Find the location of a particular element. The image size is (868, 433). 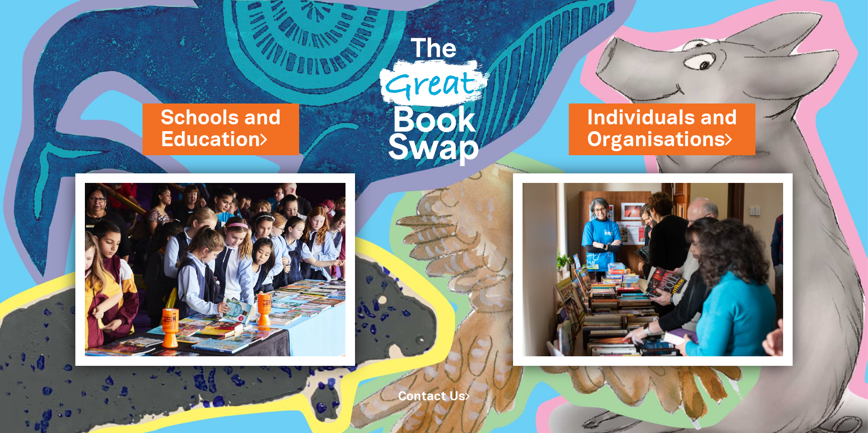

a: Schools andEducation is located at coordinates (220, 129).